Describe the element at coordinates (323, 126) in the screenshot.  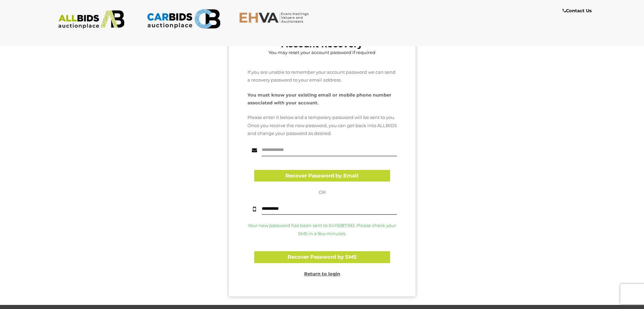
I see `p: Please enter it below and a temporary password will be sent to you. Once you receive the new pass...` at that location.